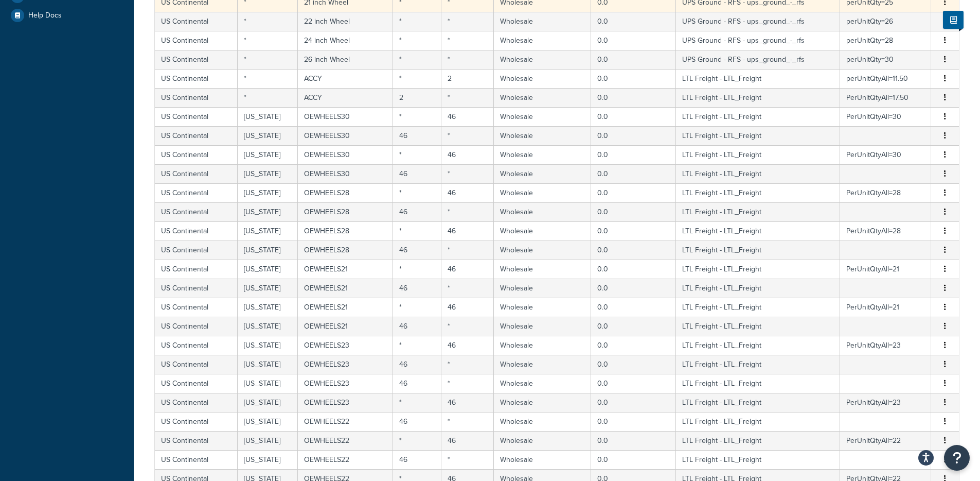 The height and width of the screenshot is (481, 980). Describe the element at coordinates (346, 59) in the screenshot. I see `td: 26 inch Wheel` at that location.